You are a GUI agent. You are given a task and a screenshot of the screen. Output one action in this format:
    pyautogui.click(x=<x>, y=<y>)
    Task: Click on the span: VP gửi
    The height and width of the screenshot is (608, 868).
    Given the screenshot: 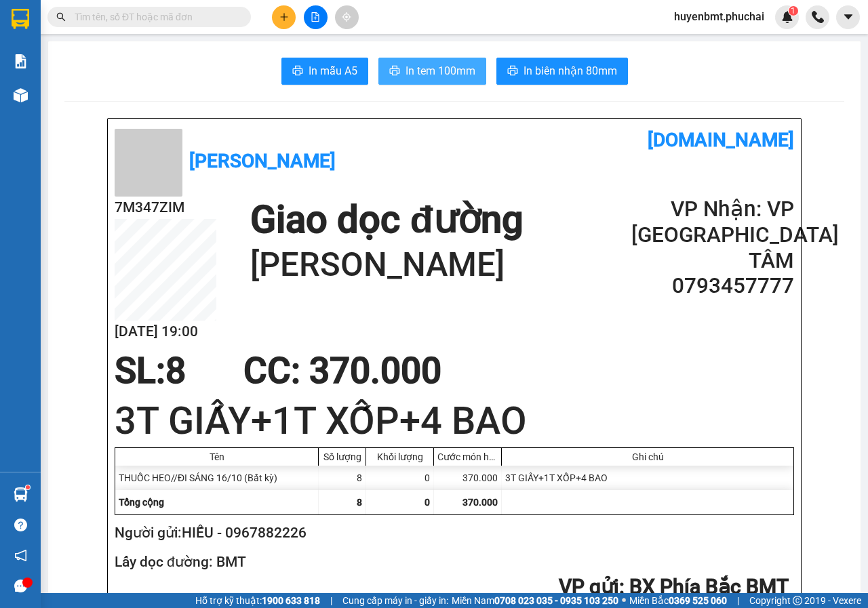 What is the action you would take?
    pyautogui.click(x=588, y=586)
    